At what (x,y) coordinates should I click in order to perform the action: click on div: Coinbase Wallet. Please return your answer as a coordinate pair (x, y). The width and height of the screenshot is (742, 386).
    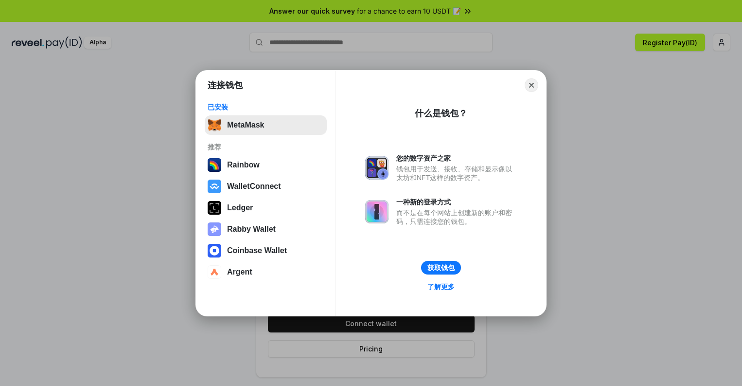
    Looking at the image, I should click on (257, 251).